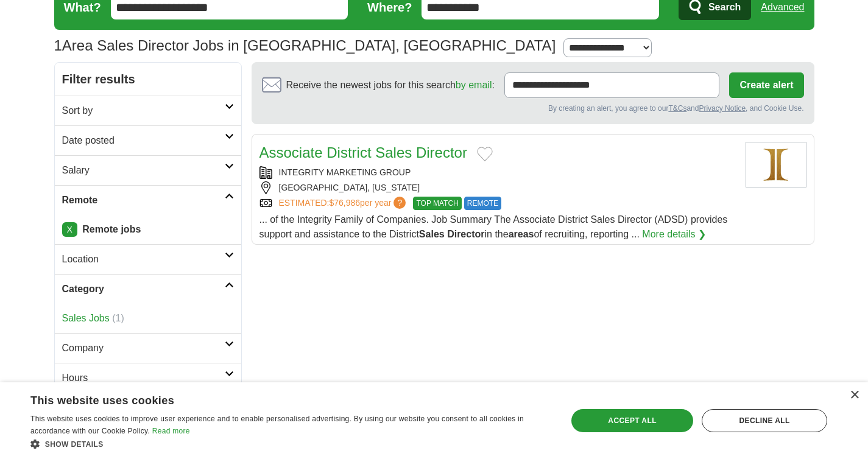  I want to click on a: Company, so click(148, 348).